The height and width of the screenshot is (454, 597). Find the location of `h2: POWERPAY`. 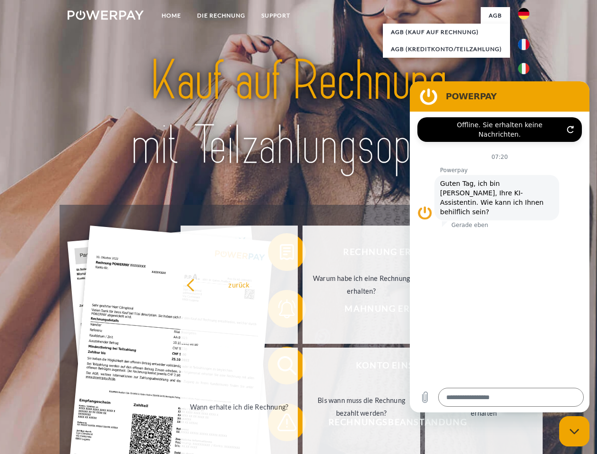

h2: POWERPAY is located at coordinates (103, 15).